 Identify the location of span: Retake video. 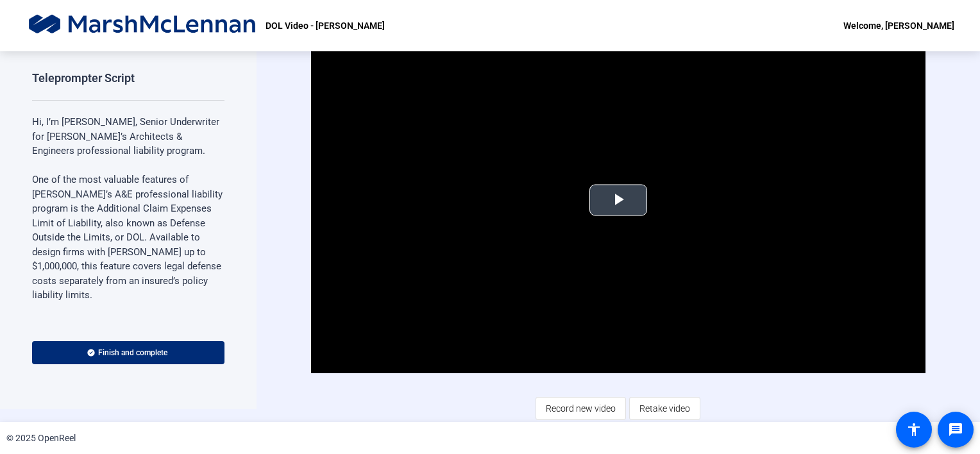
(664, 409).